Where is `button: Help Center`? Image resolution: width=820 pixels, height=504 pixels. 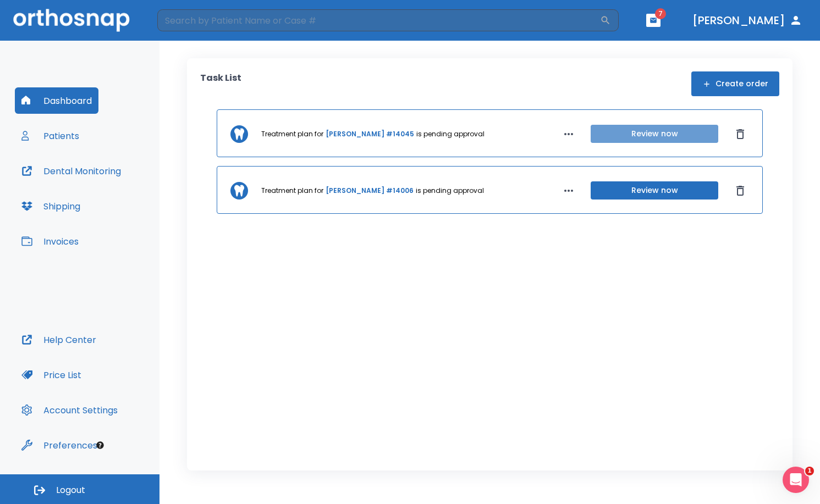 button: Help Center is located at coordinates (59, 340).